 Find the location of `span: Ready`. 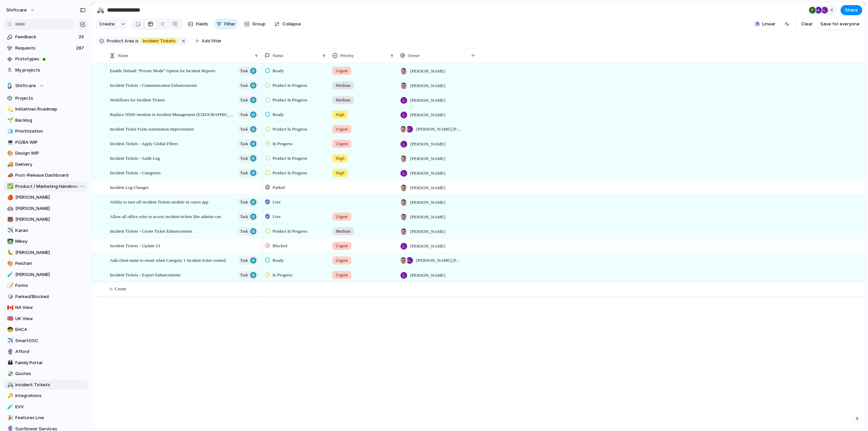

span: Ready is located at coordinates (278, 115).